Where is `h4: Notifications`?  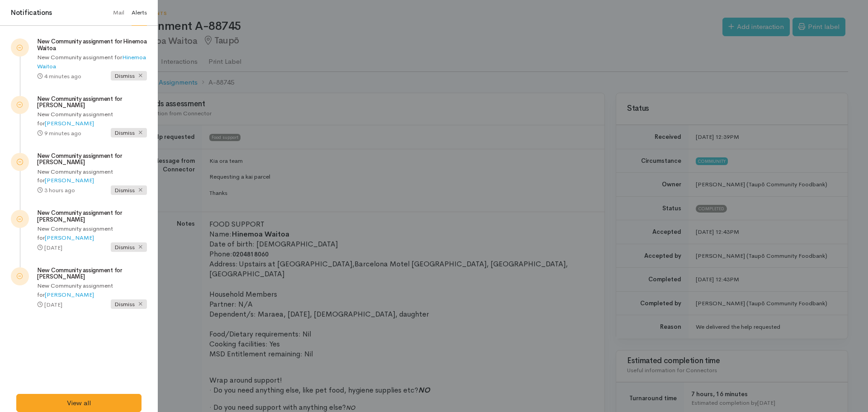
h4: Notifications is located at coordinates (31, 13).